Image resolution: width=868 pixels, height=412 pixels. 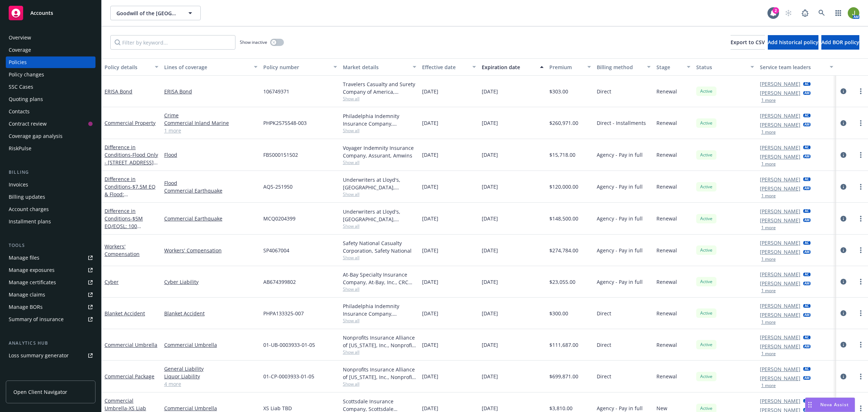 What do you see at coordinates (51, 343) in the screenshot?
I see `div: Analytics hub` at bounding box center [51, 343].